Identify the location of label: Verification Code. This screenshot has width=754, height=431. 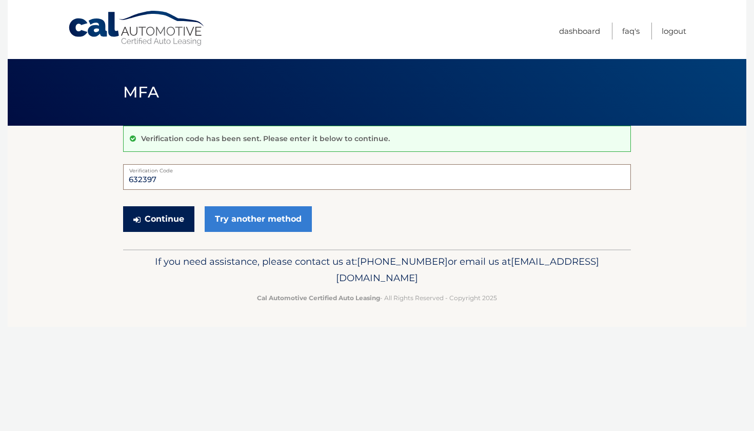
(377, 168).